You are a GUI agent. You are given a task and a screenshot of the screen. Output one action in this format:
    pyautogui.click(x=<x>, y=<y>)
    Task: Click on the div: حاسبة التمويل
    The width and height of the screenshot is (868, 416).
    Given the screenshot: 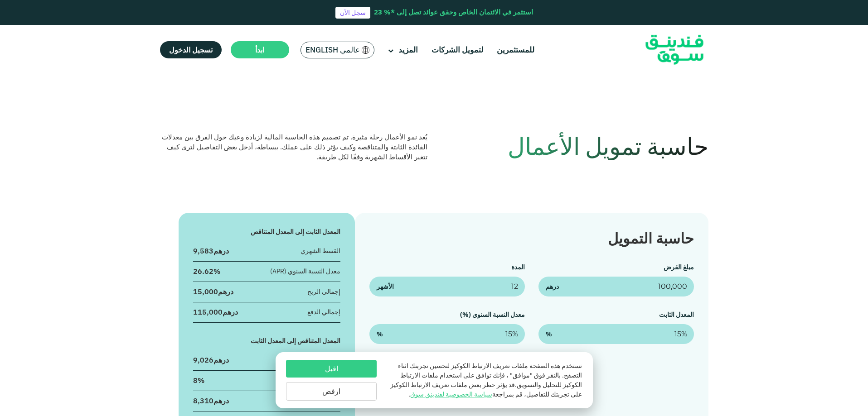 What is the action you would take?
    pyautogui.click(x=531, y=238)
    